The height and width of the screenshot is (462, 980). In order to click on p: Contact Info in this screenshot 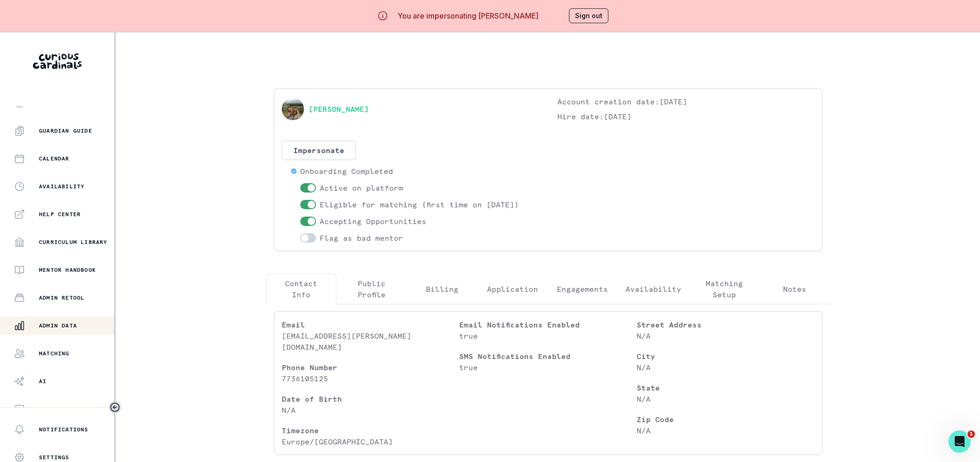, I will do `click(302, 288)`.